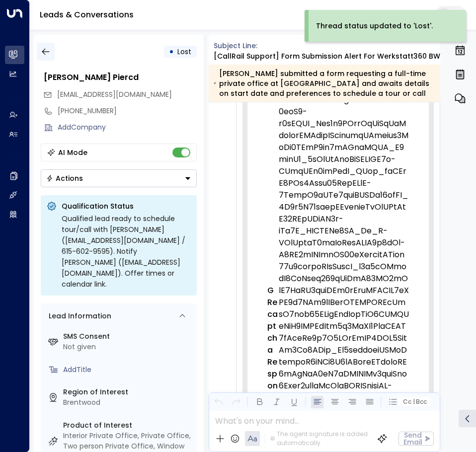  Describe the element at coordinates (72, 153) in the screenshot. I see `div: AI Mode` at that location.